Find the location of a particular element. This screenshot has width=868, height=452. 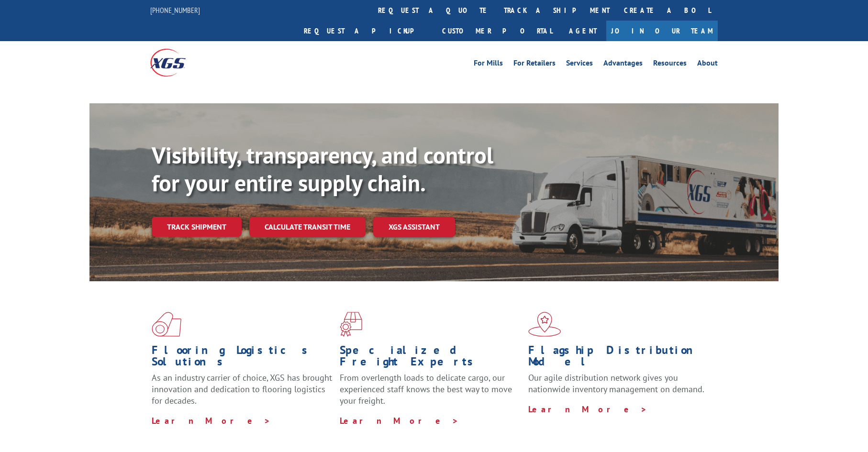

a: For Retailers is located at coordinates (534, 65).